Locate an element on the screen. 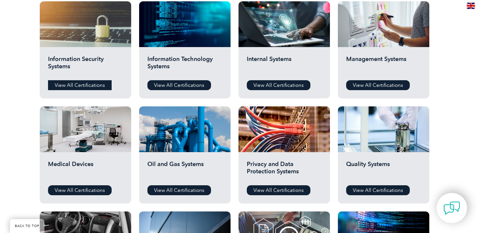 The height and width of the screenshot is (233, 477). h2: Privacy and Data Protection Systems is located at coordinates (284, 170).